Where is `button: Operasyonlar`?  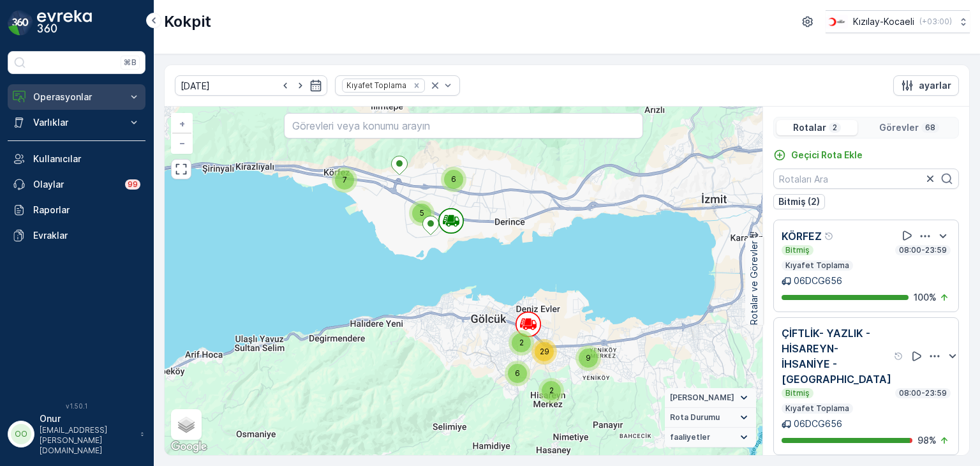
button: Operasyonlar is located at coordinates (77, 97).